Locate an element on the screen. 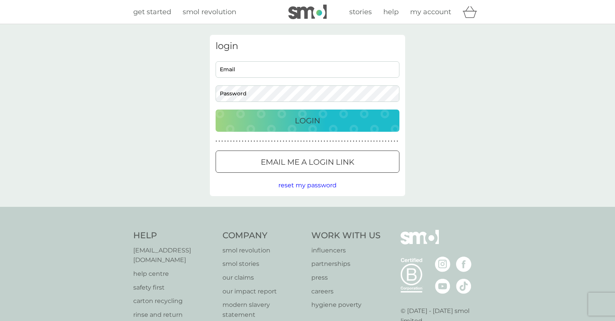  span: my account is located at coordinates (431, 12).